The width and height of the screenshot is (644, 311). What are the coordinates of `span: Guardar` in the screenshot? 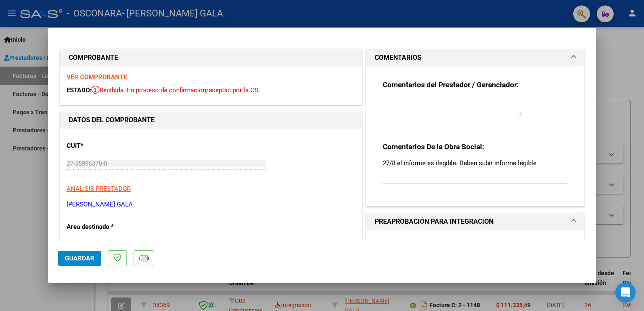 It's located at (80, 258).